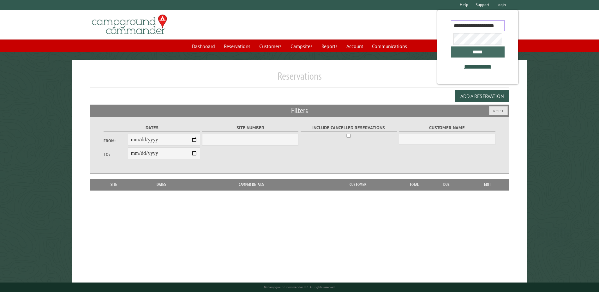 This screenshot has height=292, width=599. Describe the element at coordinates (250, 128) in the screenshot. I see `label: Site Number` at that location.